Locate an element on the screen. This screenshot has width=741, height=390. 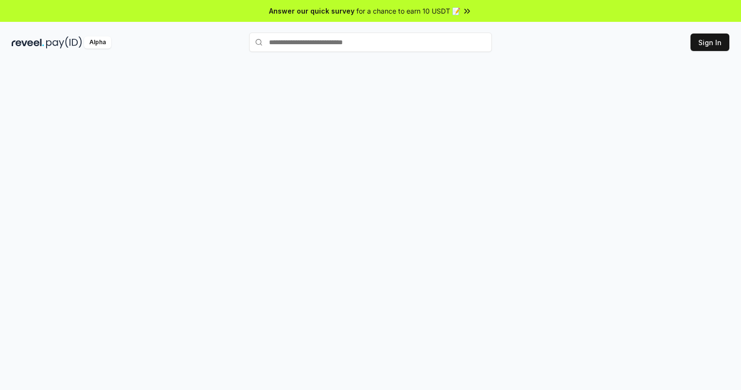
span: for a chance to earn 10 USDT 📝 is located at coordinates (408, 11).